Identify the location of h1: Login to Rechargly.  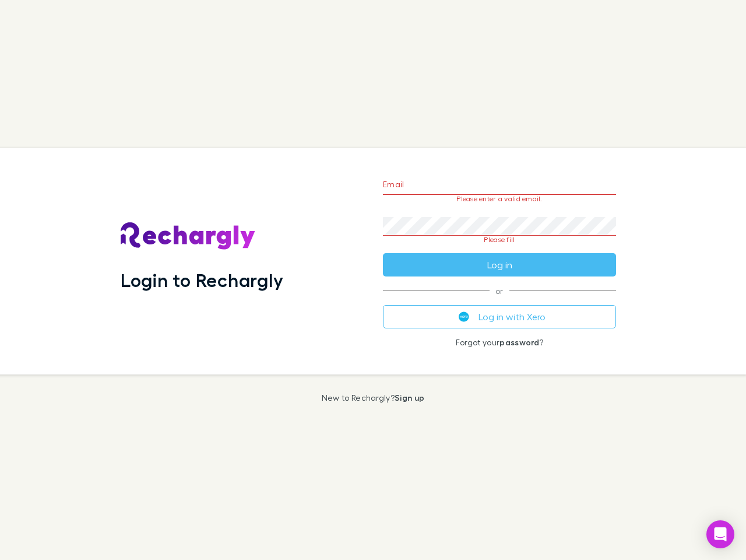
(201, 280).